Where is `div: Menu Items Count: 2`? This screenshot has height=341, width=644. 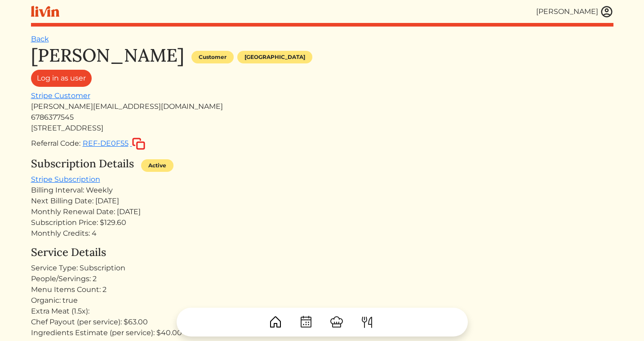 div: Menu Items Count: 2 is located at coordinates (322, 290).